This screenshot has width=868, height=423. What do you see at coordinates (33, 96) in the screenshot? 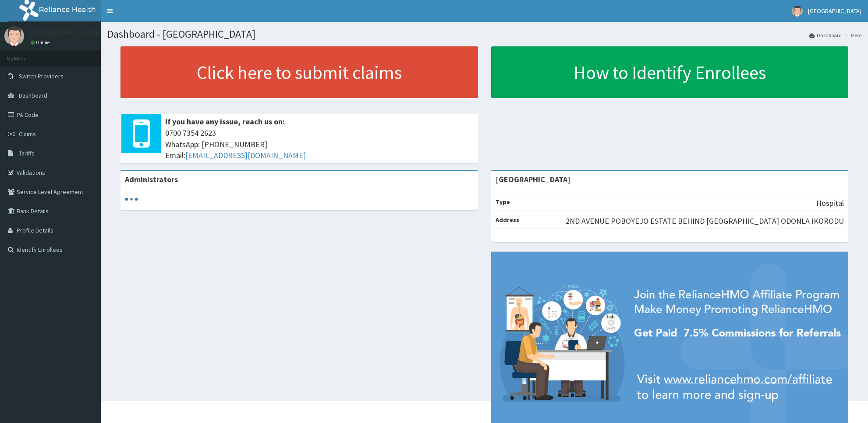
I see `span: Dashboard` at bounding box center [33, 96].